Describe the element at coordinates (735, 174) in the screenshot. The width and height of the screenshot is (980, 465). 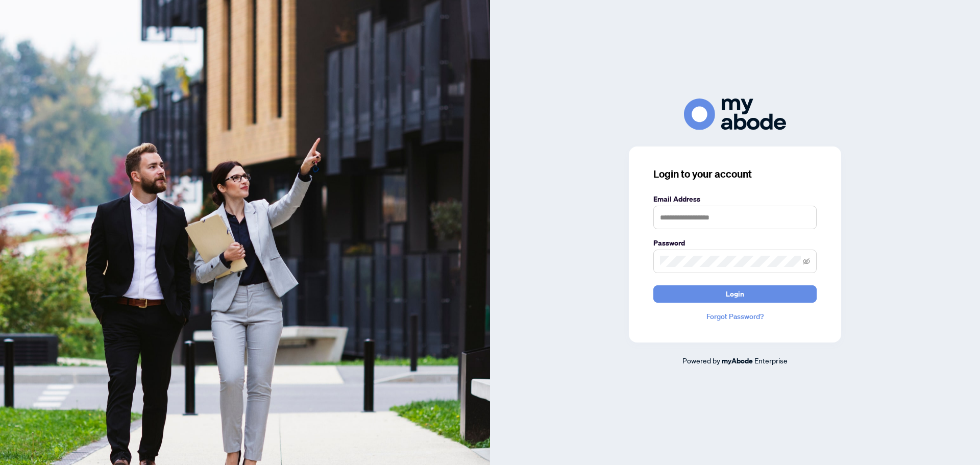
I see `h3: Login to your account` at that location.